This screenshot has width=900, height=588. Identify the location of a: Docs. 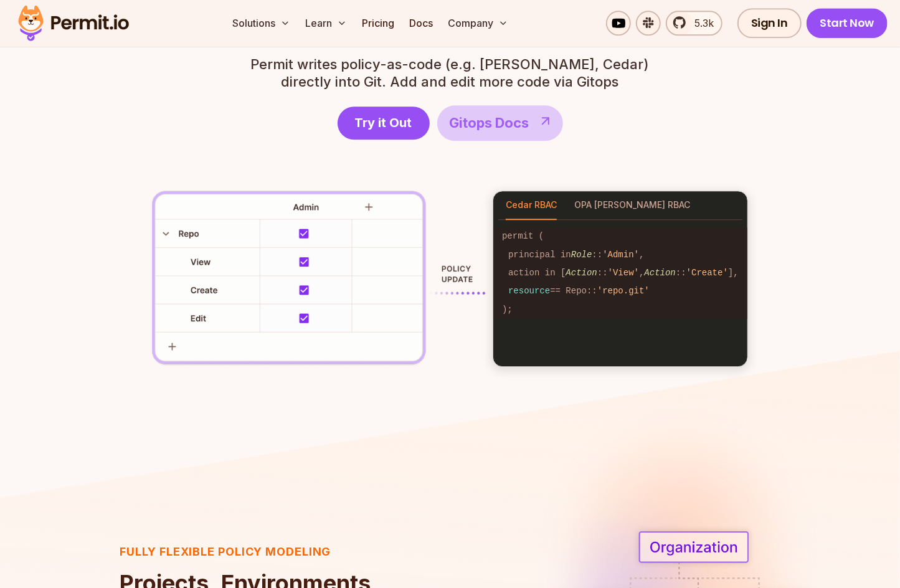
(421, 24).